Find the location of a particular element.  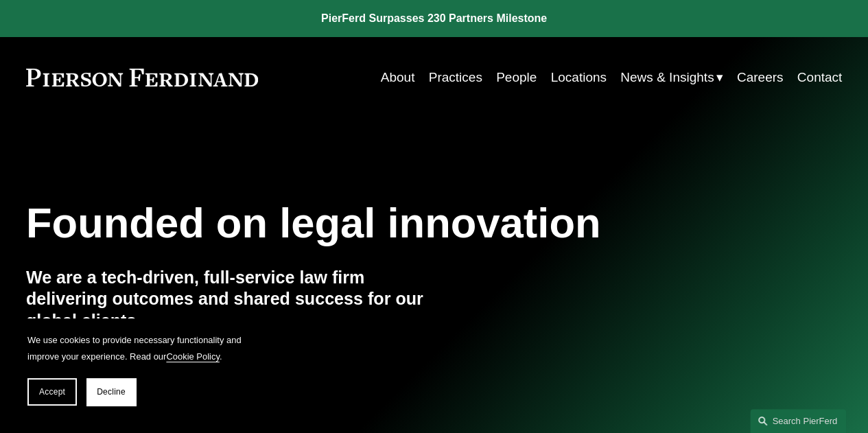

button: Accept is located at coordinates (52, 392).